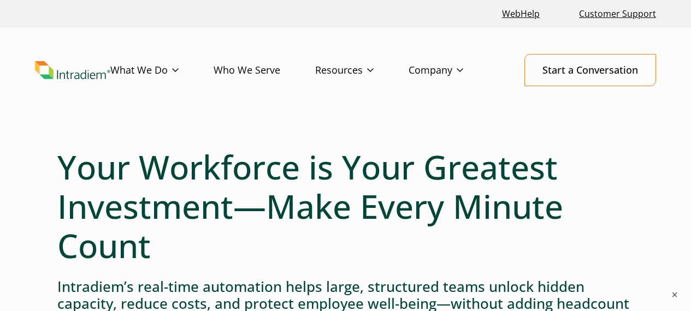 This screenshot has width=691, height=311. I want to click on a: Customer Support, so click(617, 14).